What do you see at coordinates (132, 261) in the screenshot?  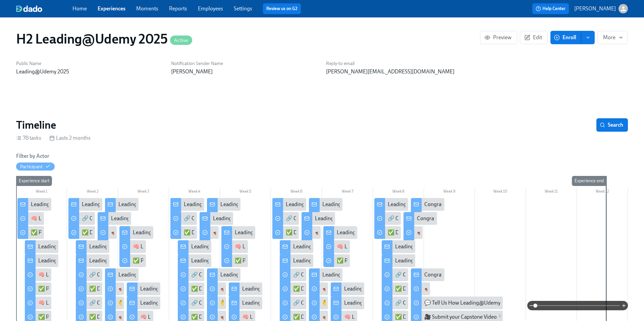 I see `div: ✅ Put Your Coaching Skills into Practice` at bounding box center [132, 261].